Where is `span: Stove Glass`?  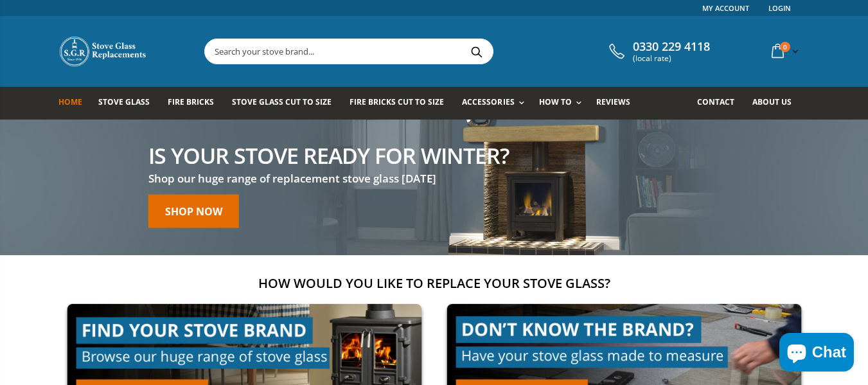 span: Stove Glass is located at coordinates (124, 101).